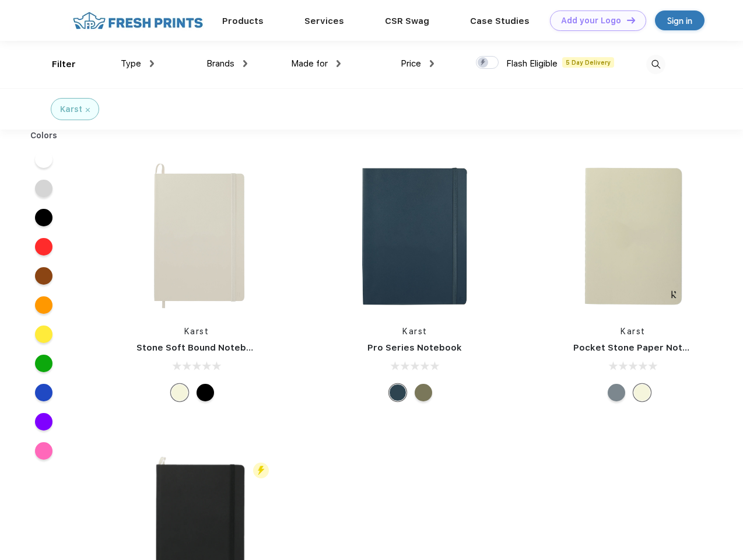  I want to click on span: Made for, so click(309, 63).